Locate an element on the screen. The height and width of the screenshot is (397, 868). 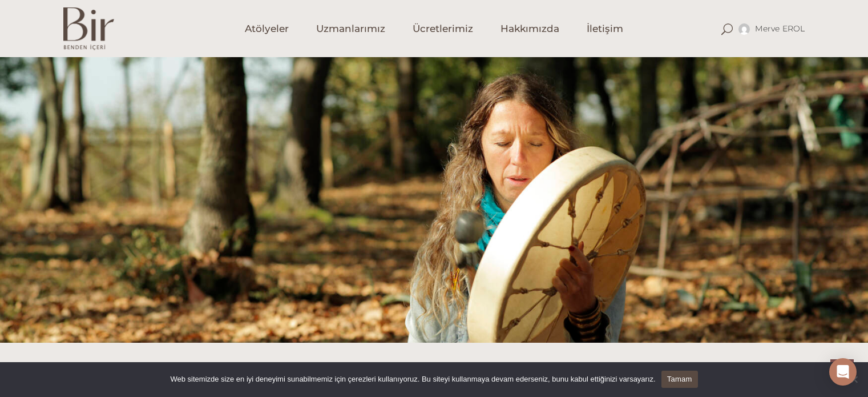
span: Merve EROL is located at coordinates (780, 28).